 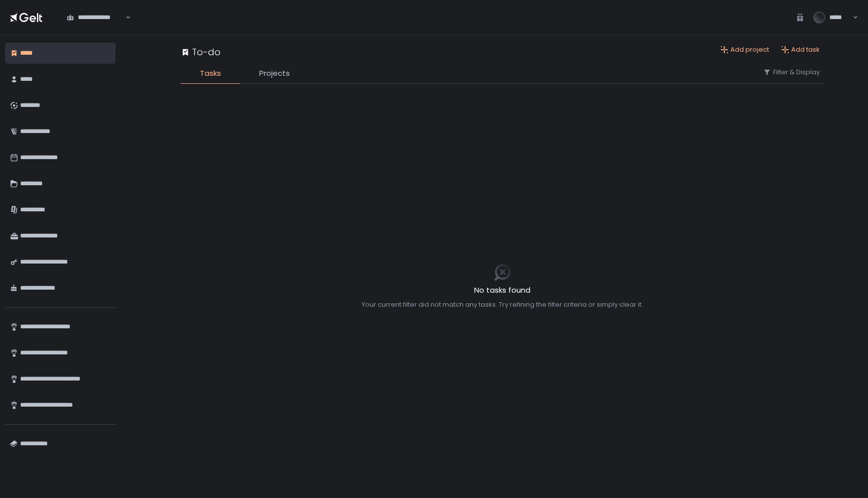 I want to click on div: Add project, so click(x=745, y=50).